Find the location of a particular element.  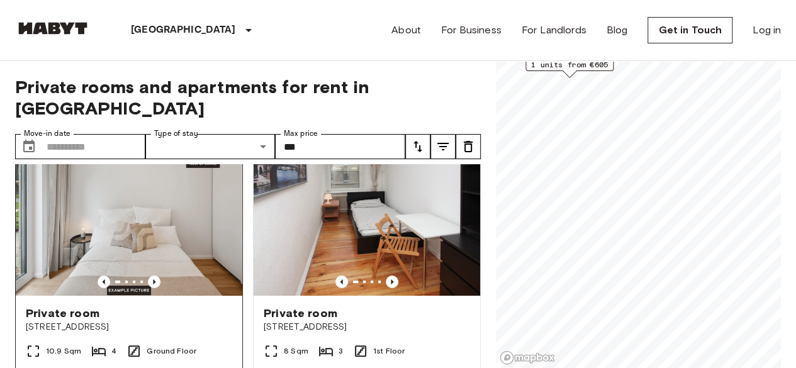

button: Choose date is located at coordinates (29, 147).